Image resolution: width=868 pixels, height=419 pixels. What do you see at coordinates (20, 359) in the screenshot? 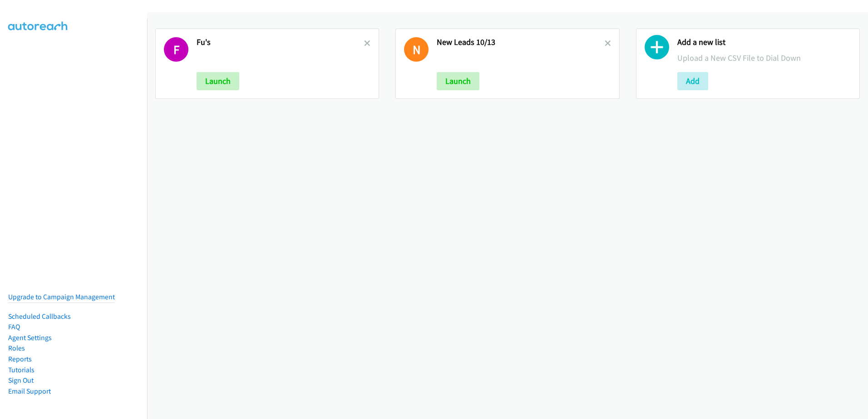
I see `a: Reports` at bounding box center [20, 359].